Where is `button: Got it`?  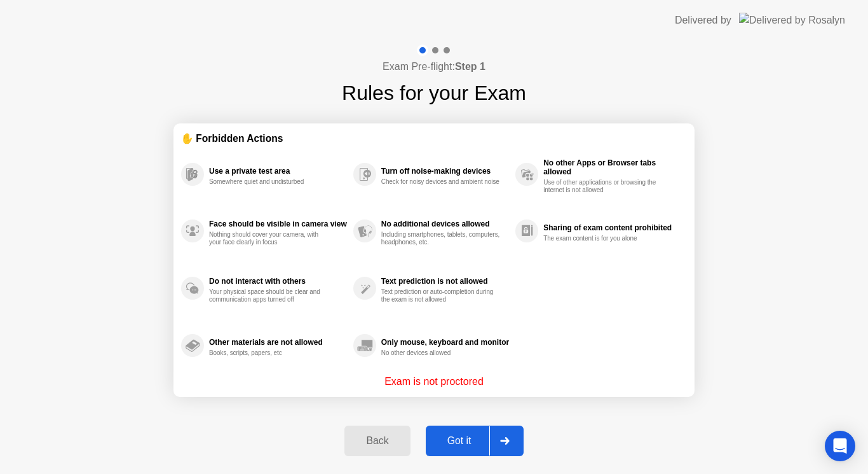
button: Got it is located at coordinates (475, 441).